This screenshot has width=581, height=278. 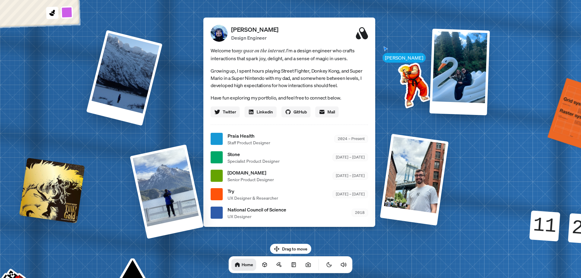 I want to click on p: Growing up, I spent hours playing Street Fighter, Donkey Kong, and Super Mario in a Super Nintend..., so click(x=289, y=78).